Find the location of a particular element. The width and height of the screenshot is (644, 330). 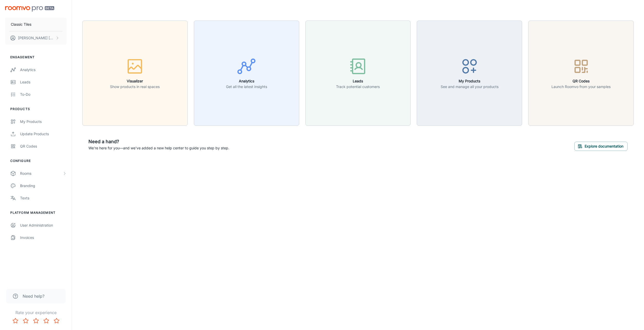

div: Leads is located at coordinates (43, 82).